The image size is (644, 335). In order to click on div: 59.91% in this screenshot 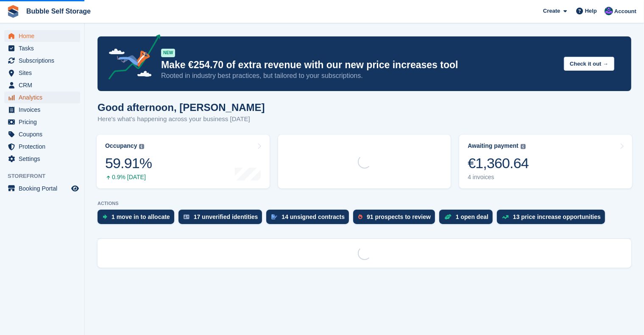, I will do `click(129, 163)`.